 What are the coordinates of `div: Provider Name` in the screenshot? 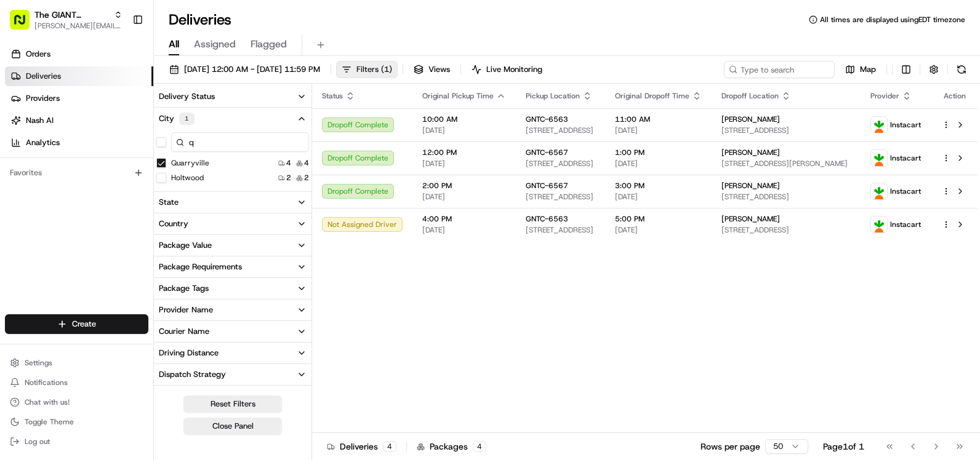 It's located at (186, 311).